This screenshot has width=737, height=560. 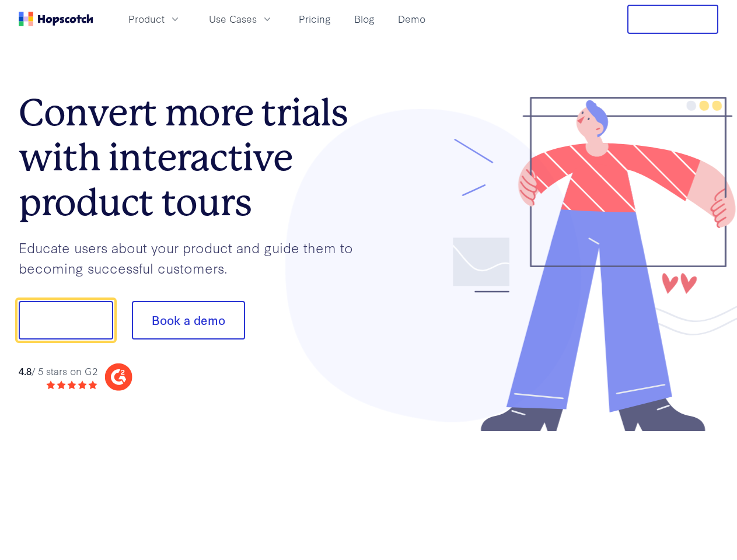 What do you see at coordinates (673, 19) in the screenshot?
I see `button: Free Trial` at bounding box center [673, 19].